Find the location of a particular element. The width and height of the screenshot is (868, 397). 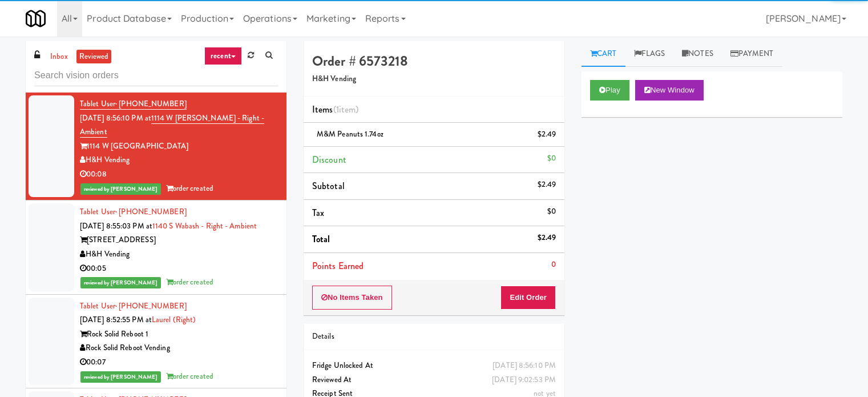

input: Search vision orders is located at coordinates (156, 75).